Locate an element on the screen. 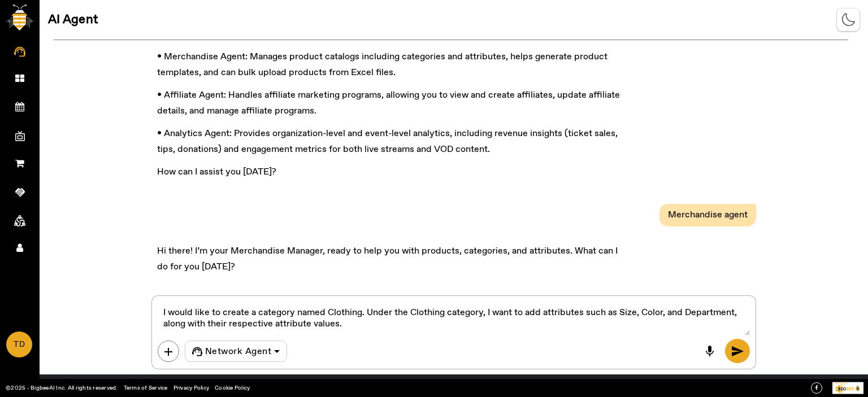  p: • Affiliate Agent: Handles affiliate marketing programs, allowing you to view and create affiliat... is located at coordinates (393, 104).